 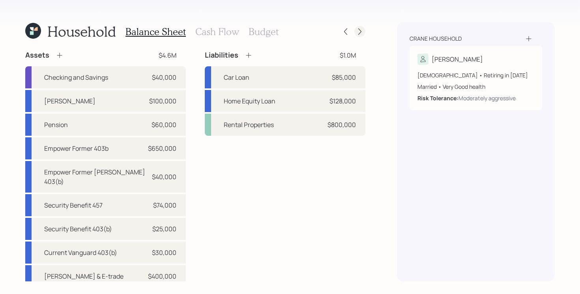 I want to click on div: Security Benefit 457, so click(x=73, y=205).